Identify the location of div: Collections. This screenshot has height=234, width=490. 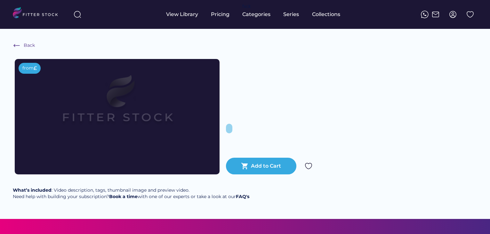
(326, 14).